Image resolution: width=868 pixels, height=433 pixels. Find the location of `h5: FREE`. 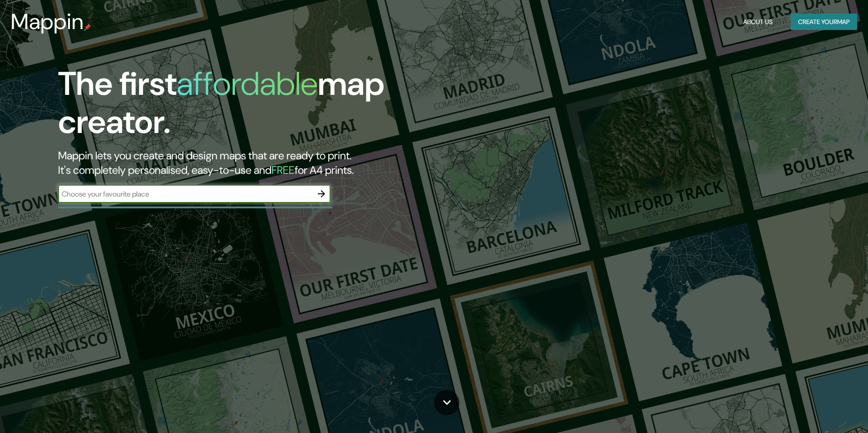

h5: FREE is located at coordinates (283, 170).